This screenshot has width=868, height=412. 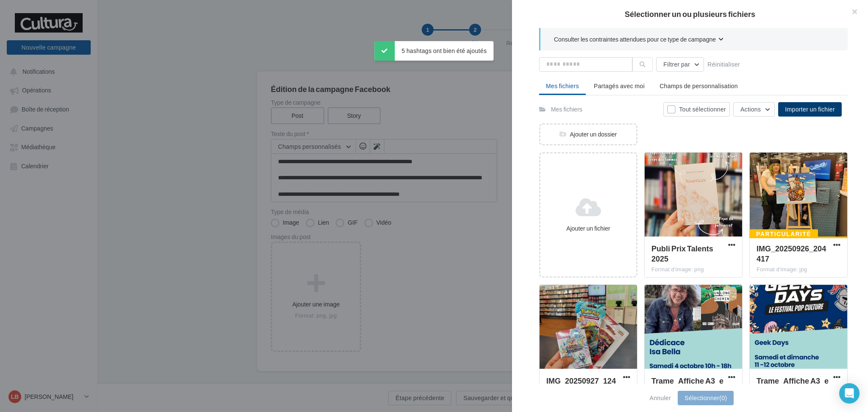 I want to click on div: Format d'image: png, so click(x=693, y=269).